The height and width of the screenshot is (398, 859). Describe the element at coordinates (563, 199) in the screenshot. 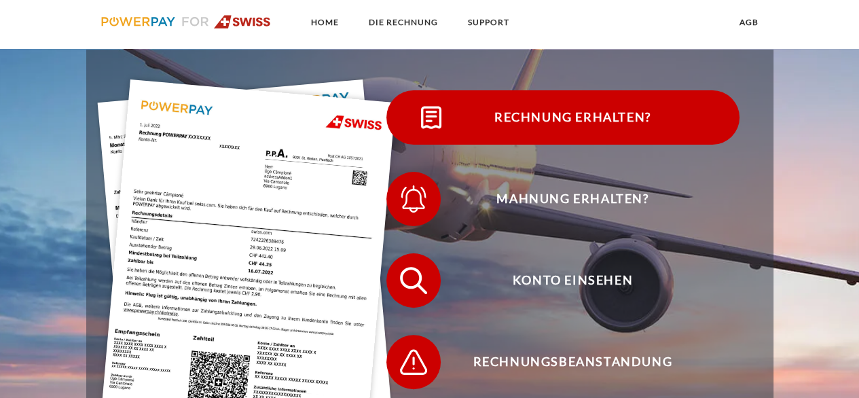

I see `button: Mahnung erhalten?` at that location.